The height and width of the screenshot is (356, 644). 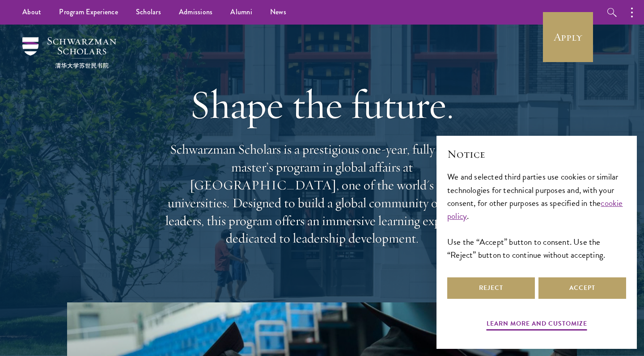 What do you see at coordinates (491, 288) in the screenshot?
I see `button: Reject` at bounding box center [491, 288].